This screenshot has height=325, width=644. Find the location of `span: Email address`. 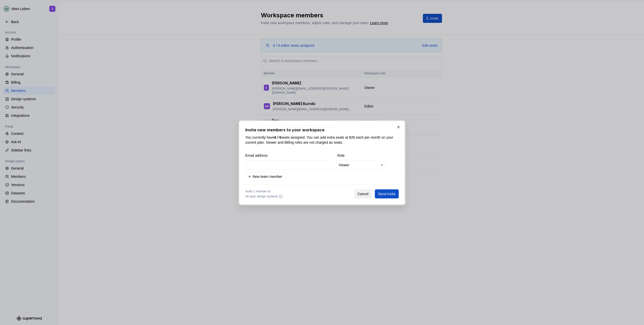

span: Email address is located at coordinates (291, 156).